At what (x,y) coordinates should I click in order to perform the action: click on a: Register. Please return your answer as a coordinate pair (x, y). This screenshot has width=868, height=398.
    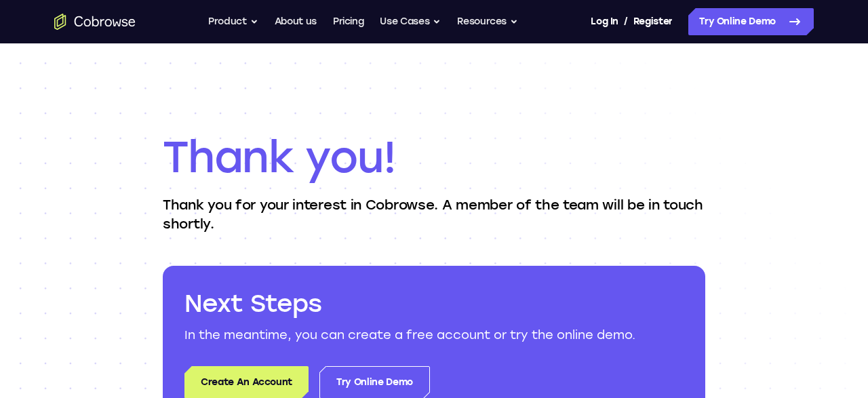
    Looking at the image, I should click on (653, 22).